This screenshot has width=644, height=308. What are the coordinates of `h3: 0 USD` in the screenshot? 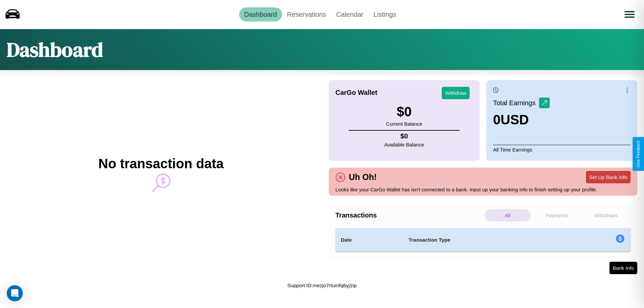 It's located at (521, 120).